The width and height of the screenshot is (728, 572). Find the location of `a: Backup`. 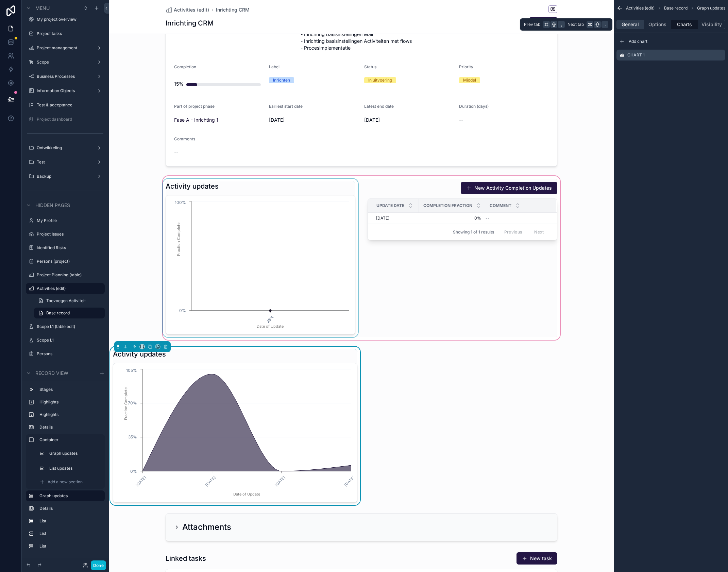

a: Backup is located at coordinates (65, 177).